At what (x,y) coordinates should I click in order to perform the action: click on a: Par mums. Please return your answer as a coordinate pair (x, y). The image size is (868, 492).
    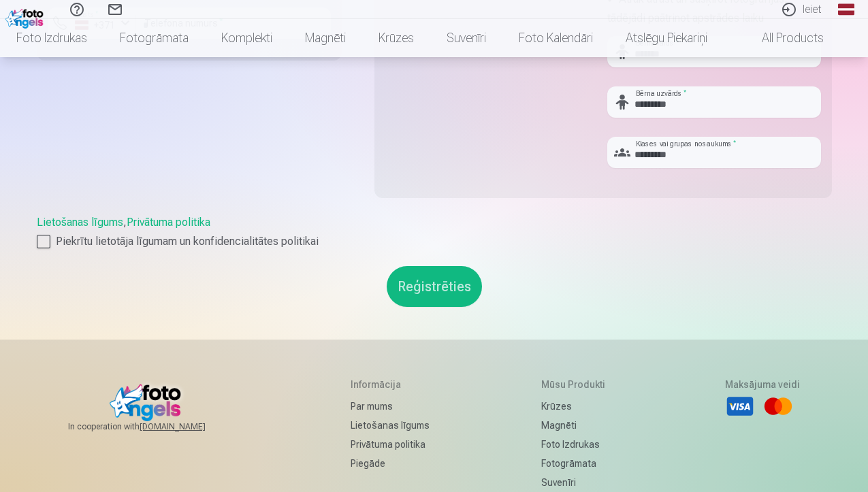
    Looking at the image, I should click on (390, 407).